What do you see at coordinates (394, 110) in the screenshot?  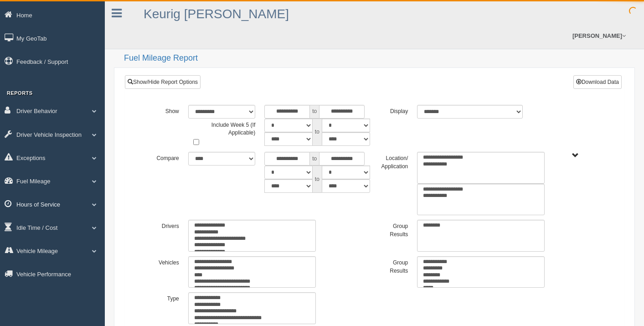 I see `label: Display` at bounding box center [394, 110].